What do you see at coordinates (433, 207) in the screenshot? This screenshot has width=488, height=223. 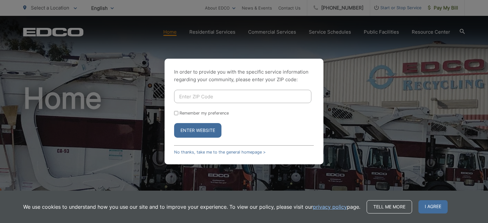 I see `span: I agree` at bounding box center [433, 207].